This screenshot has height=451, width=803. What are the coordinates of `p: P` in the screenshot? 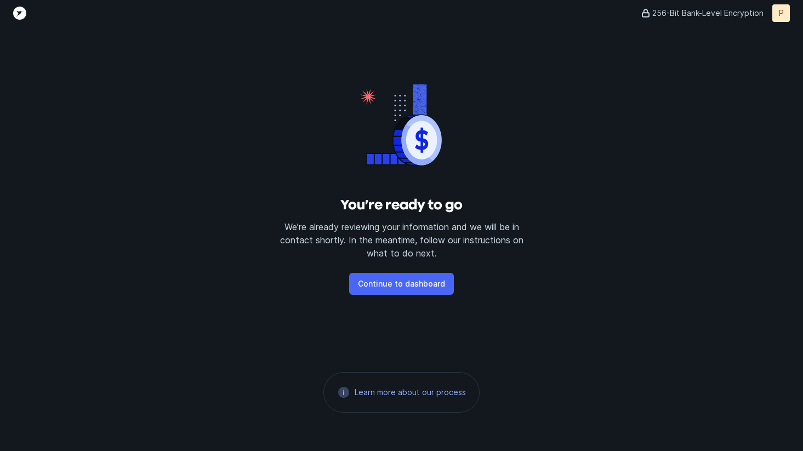 It's located at (781, 13).